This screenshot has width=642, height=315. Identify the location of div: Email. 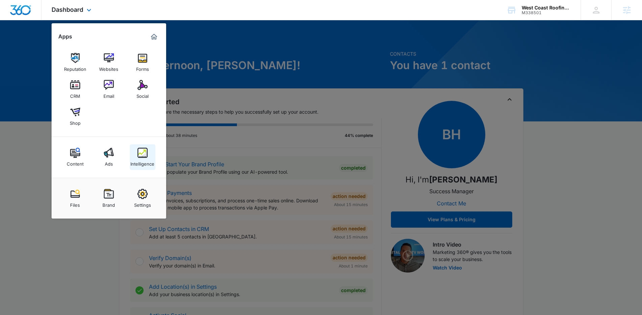
(109, 94).